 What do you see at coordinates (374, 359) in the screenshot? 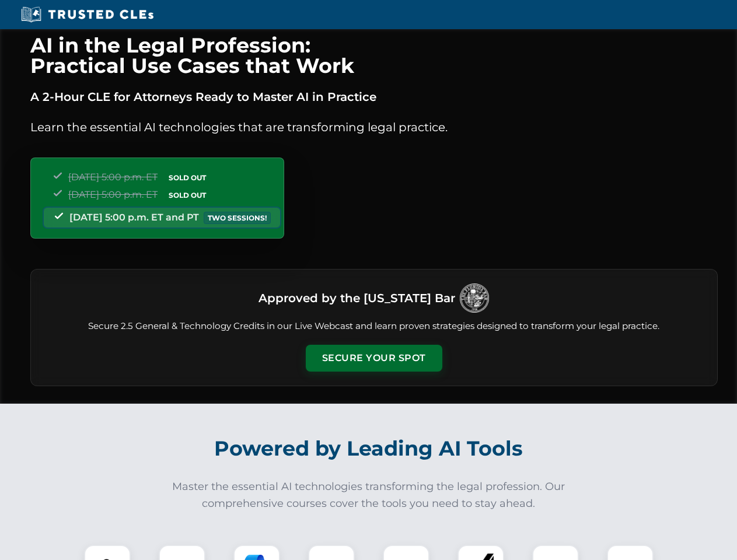
I see `button: Secure Your Spot` at bounding box center [374, 359].